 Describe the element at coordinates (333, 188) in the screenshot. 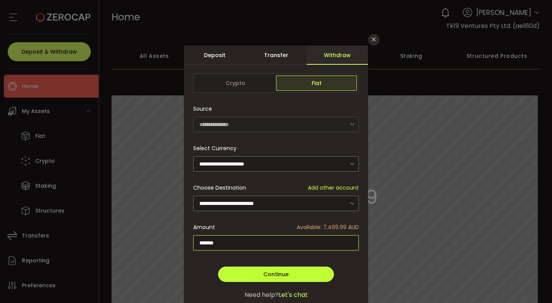

I see `span: Add other account` at that location.